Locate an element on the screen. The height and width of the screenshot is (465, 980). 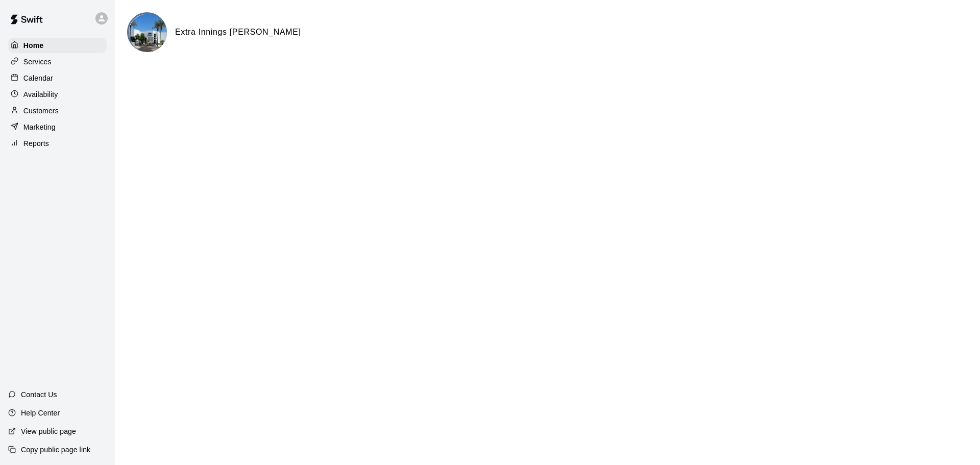
p: Availability is located at coordinates (41, 95).